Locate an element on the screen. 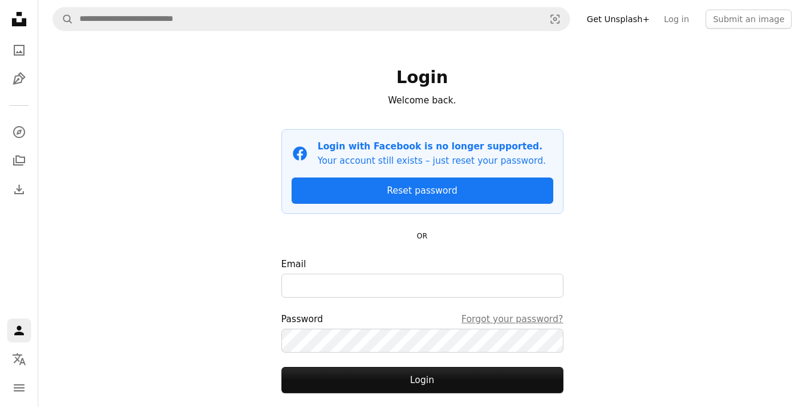  p: Login with Facebook is no longer supported. is located at coordinates (432, 146).